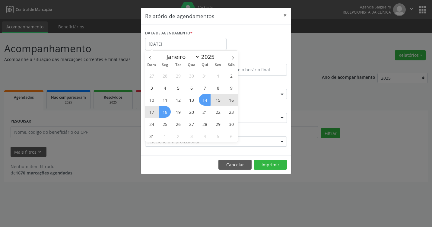  I want to click on span: Agosto 22, 2025, so click(218, 112).